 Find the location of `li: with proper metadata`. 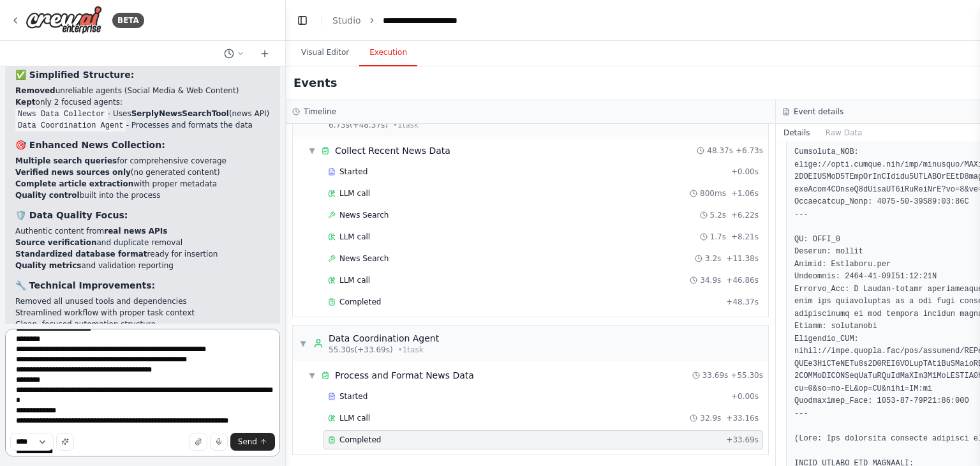

li: with proper metadata is located at coordinates (142, 184).